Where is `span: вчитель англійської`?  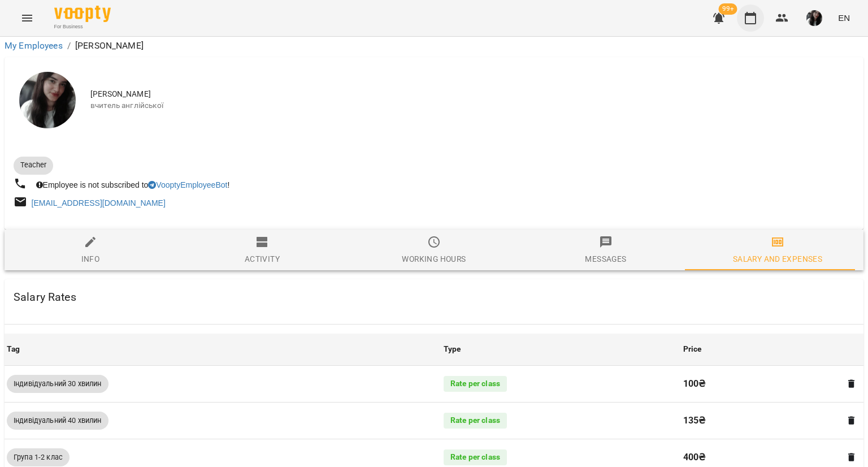
span: вчитель англійської is located at coordinates (473, 106).